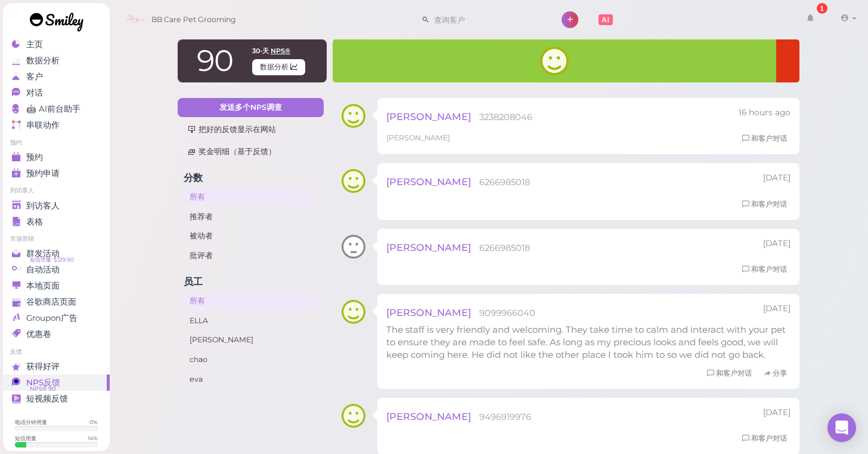 This screenshot has width=868, height=454. Describe the element at coordinates (775, 373) in the screenshot. I see `a: 分享` at that location.